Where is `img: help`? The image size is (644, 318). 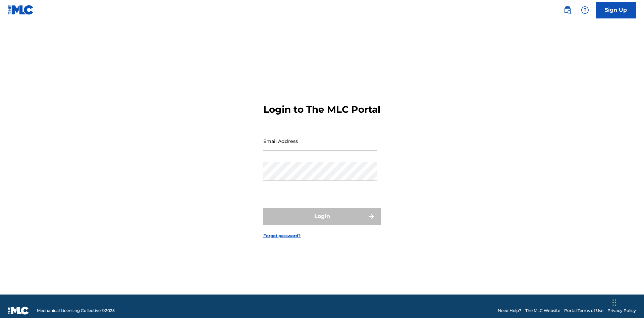
img: help is located at coordinates (585, 10).